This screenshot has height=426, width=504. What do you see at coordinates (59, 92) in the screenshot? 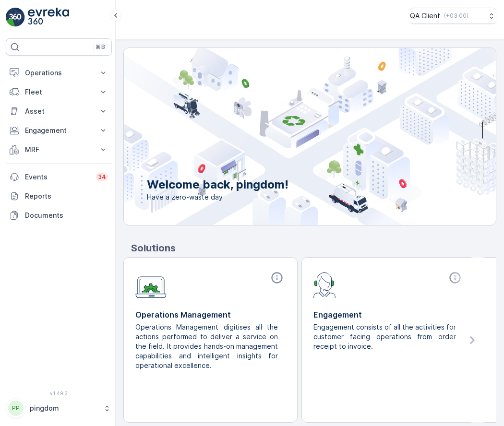
I see `p: Fleet` at bounding box center [59, 92].